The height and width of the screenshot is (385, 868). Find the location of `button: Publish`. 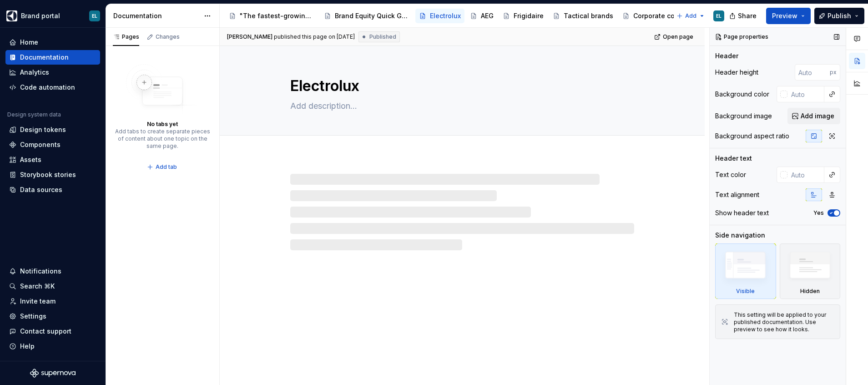

button: Publish is located at coordinates (840, 16).